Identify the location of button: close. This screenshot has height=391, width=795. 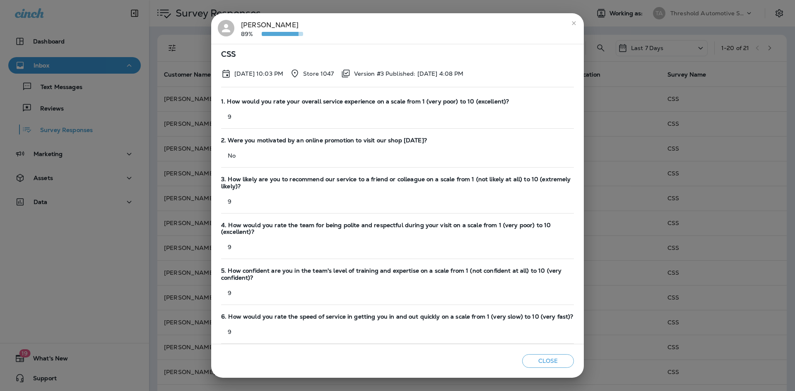
(574, 23).